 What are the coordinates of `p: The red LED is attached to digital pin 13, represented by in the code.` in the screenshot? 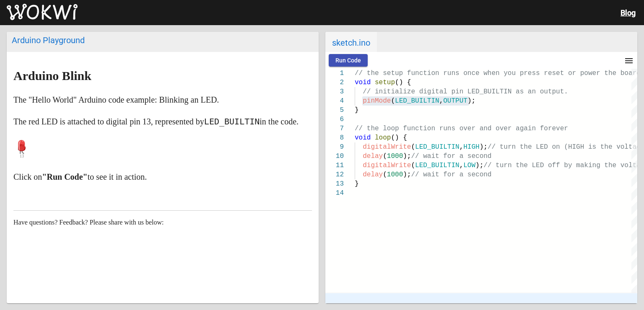 It's located at (163, 121).